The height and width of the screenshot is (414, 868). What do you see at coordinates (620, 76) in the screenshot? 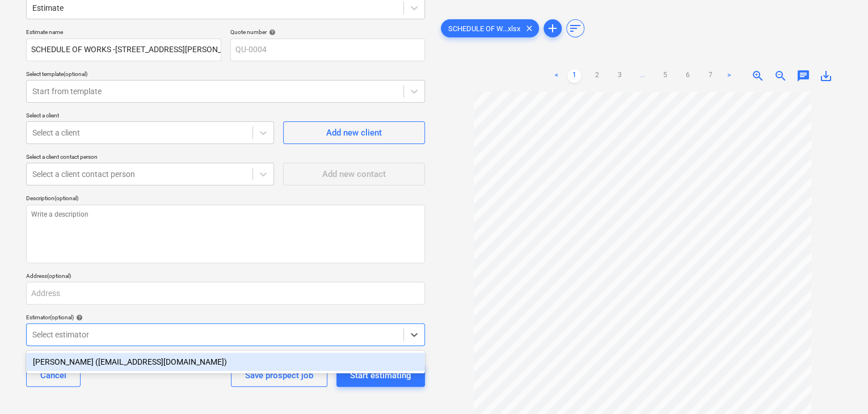
I see `a: Page 3` at bounding box center [620, 76].